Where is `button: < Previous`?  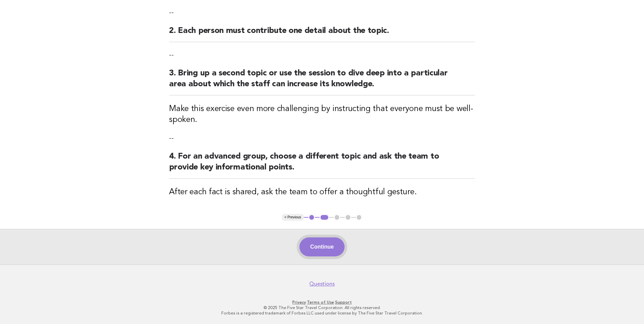
button: < Previous is located at coordinates (292, 217).